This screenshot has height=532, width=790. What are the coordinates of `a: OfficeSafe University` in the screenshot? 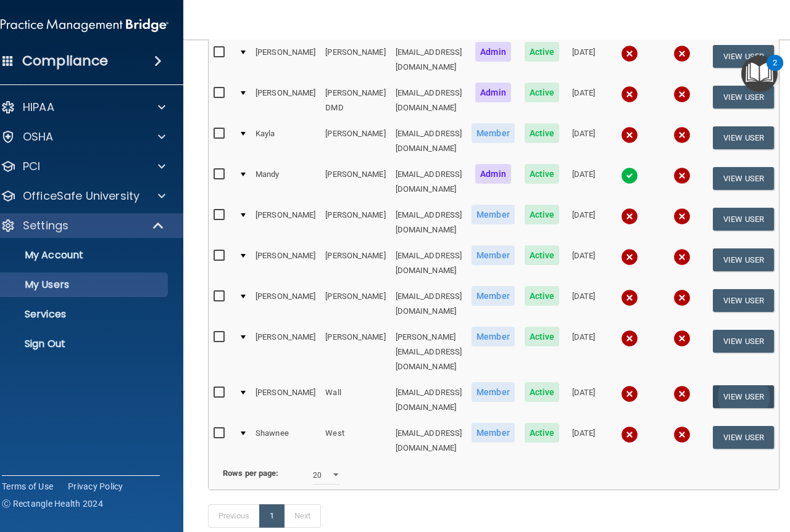 It's located at (83, 196).